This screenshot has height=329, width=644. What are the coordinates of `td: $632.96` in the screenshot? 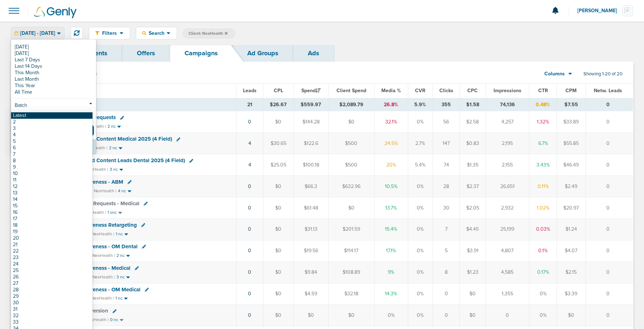 It's located at (351, 186).